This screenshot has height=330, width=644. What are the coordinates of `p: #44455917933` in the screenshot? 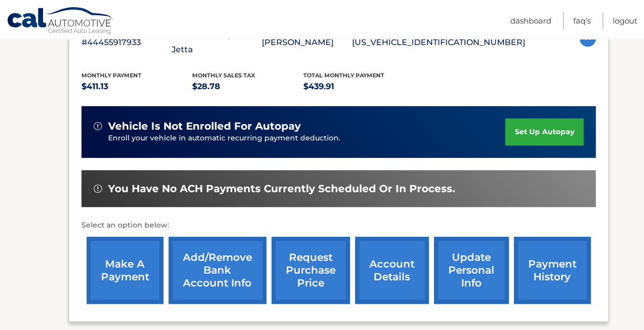 It's located at (127, 43).